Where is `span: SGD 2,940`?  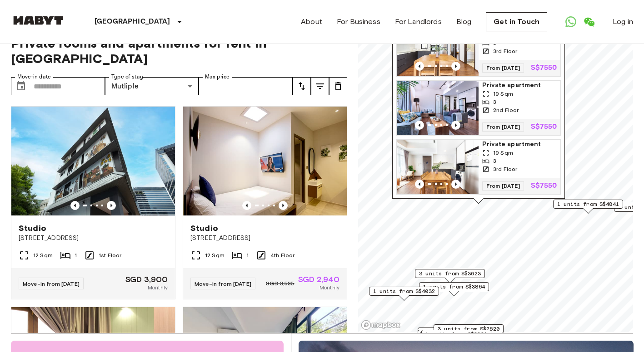
span: SGD 2,940 is located at coordinates (318, 280).